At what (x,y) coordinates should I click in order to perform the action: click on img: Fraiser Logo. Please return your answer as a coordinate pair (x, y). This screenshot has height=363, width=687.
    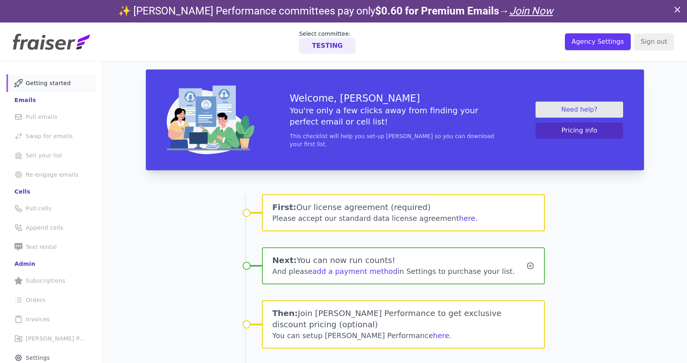
    Looking at the image, I should click on (51, 42).